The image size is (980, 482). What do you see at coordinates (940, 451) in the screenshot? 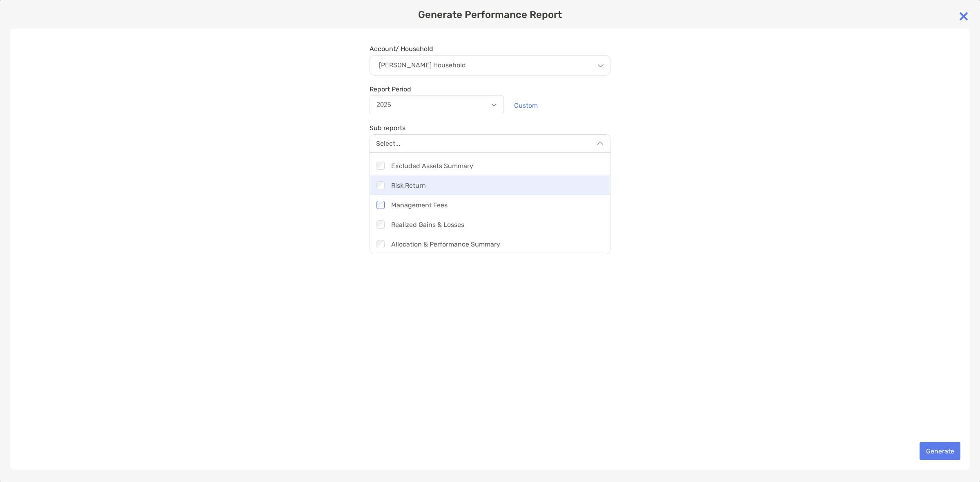
I see `button: Generate` at bounding box center [940, 451].